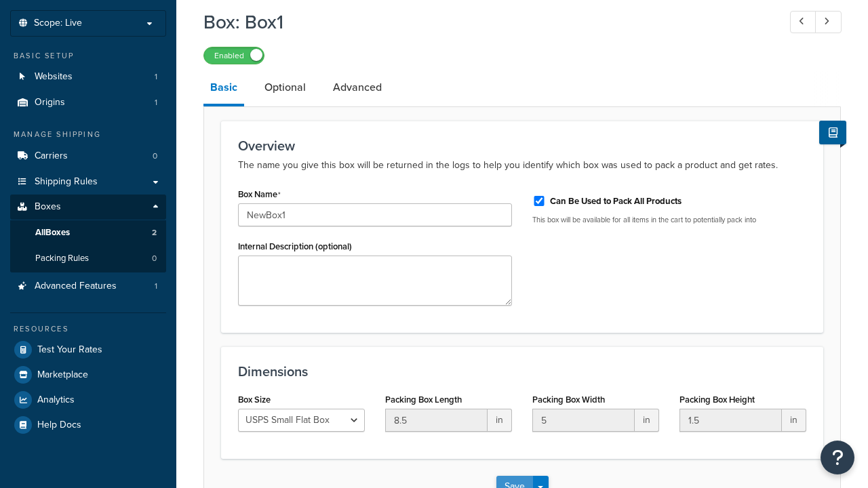  What do you see at coordinates (88, 77) in the screenshot?
I see `li: Websites` at bounding box center [88, 77].